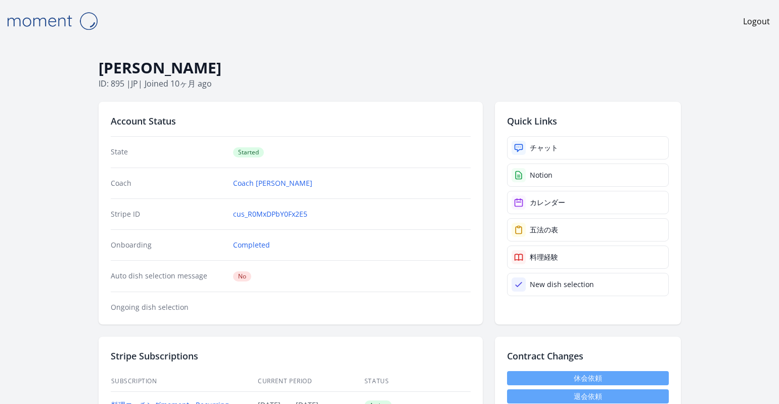 The image size is (779, 404). Describe the element at coordinates (588, 378) in the screenshot. I see `a: 休会依頼` at that location.